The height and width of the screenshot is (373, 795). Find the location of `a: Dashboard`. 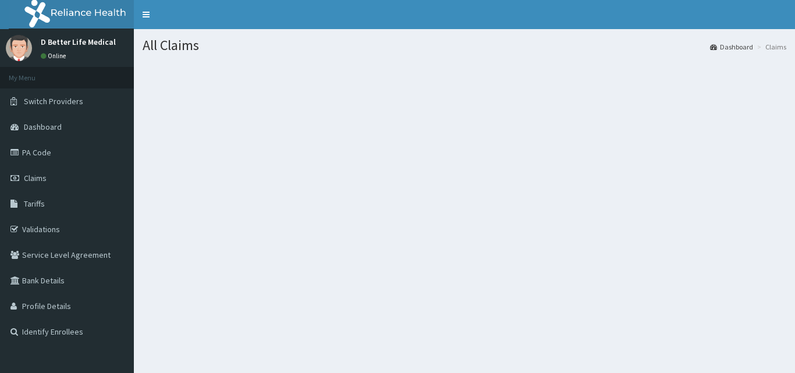

a: Dashboard is located at coordinates (732, 47).